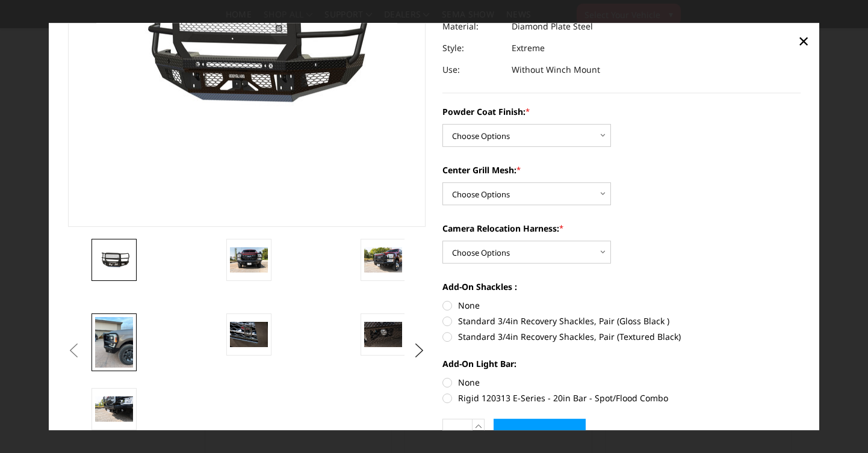  What do you see at coordinates (621, 321) in the screenshot?
I see `label: Standard 3/4in Recovery Shackles, Pair (Gloss Black )` at bounding box center [621, 321].